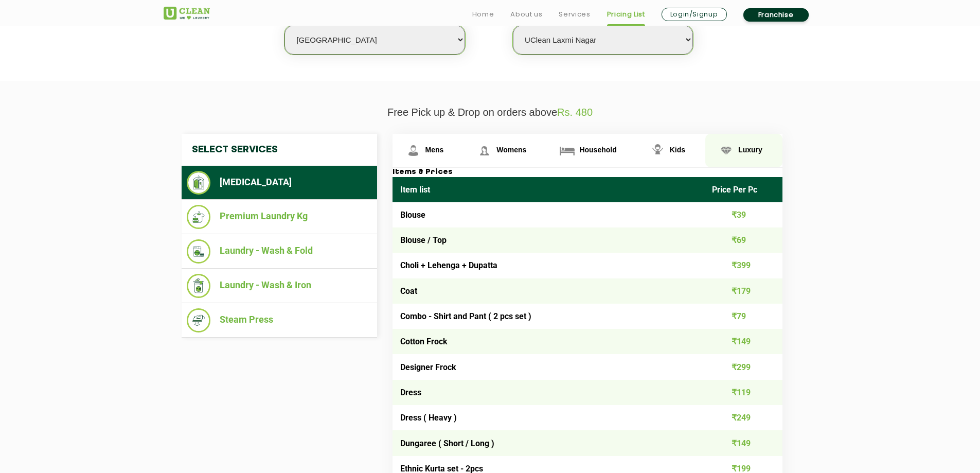 Image resolution: width=980 pixels, height=473 pixels. I want to click on img: Luxury, so click(726, 150).